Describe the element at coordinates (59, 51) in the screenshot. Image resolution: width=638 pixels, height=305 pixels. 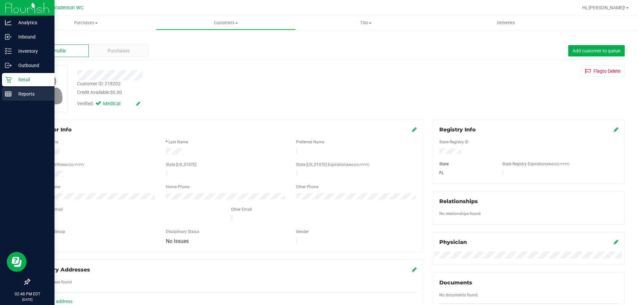
I see `span: Profile` at that location.